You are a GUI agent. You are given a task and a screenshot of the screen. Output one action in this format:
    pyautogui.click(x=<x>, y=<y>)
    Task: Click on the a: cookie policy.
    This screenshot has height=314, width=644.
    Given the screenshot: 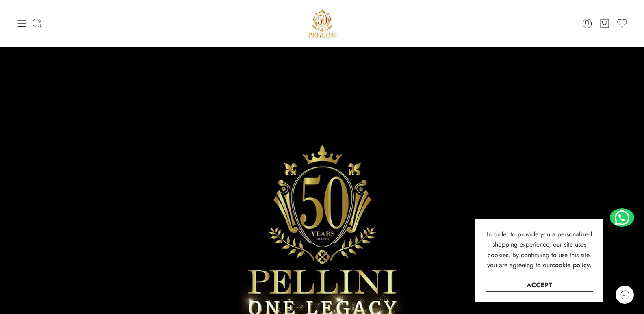 What is the action you would take?
    pyautogui.click(x=572, y=266)
    